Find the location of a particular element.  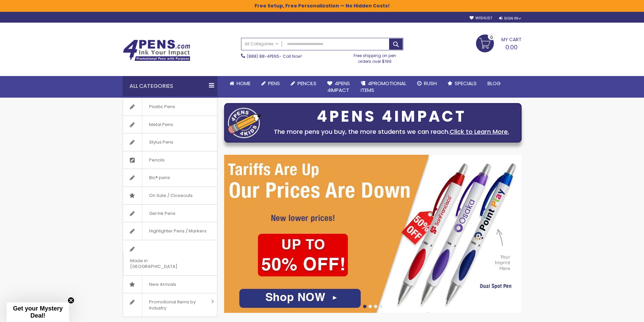

a: (888) 88-4PENS is located at coordinates (263, 56).